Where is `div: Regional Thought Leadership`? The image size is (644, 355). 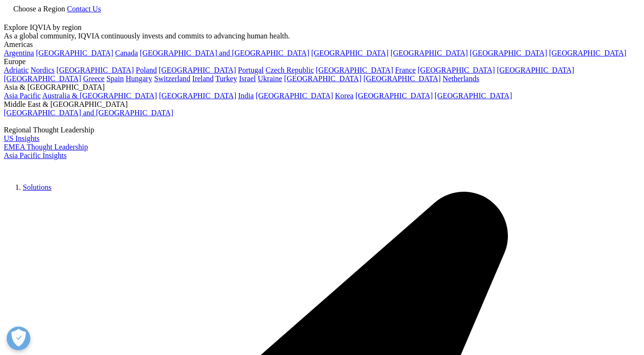
div: Regional Thought Leadership is located at coordinates (322, 130).